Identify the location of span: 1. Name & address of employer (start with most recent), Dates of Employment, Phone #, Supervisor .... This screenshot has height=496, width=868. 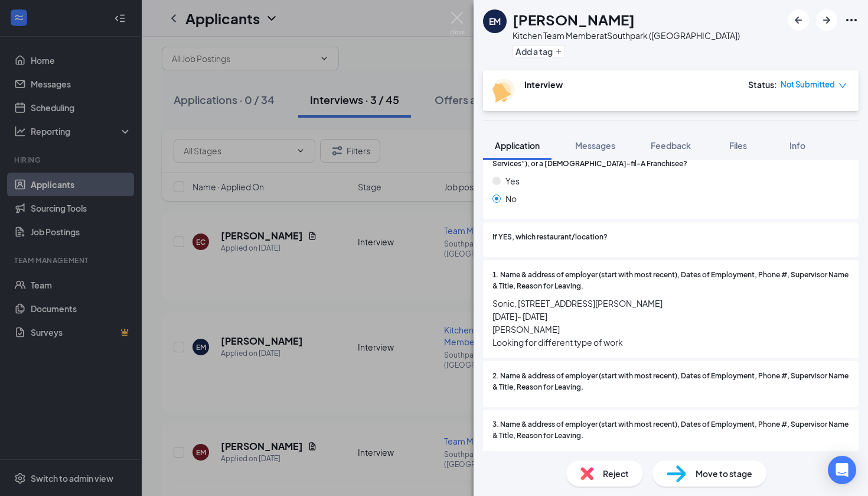
(671, 281).